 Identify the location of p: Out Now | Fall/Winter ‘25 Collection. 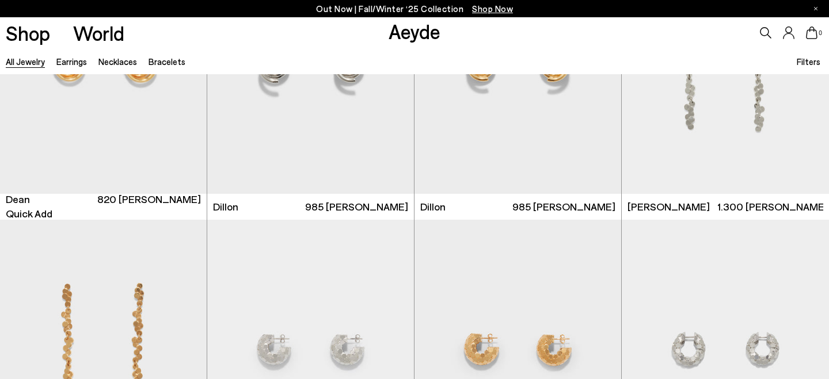
(415, 9).